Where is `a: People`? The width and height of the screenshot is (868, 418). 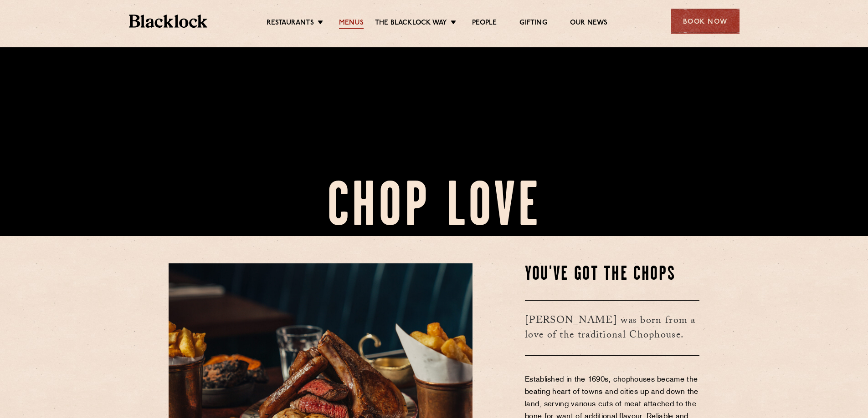
a: People is located at coordinates (484, 24).